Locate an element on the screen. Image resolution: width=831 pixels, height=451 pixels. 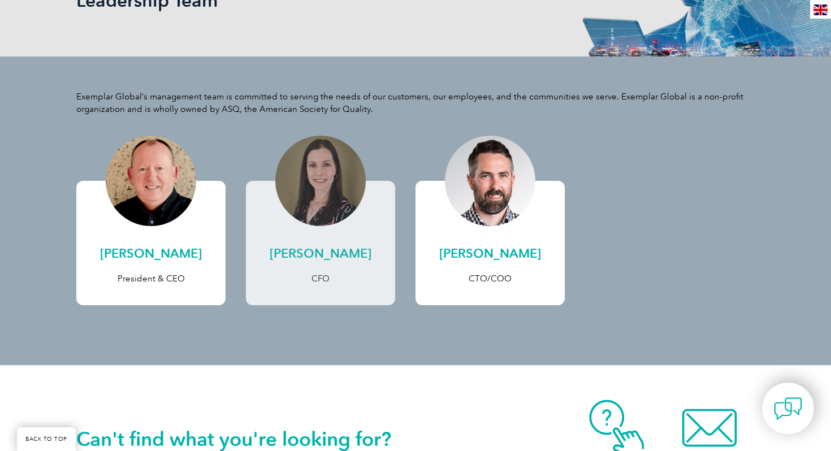
img: contact-chat.png is located at coordinates (788, 409).